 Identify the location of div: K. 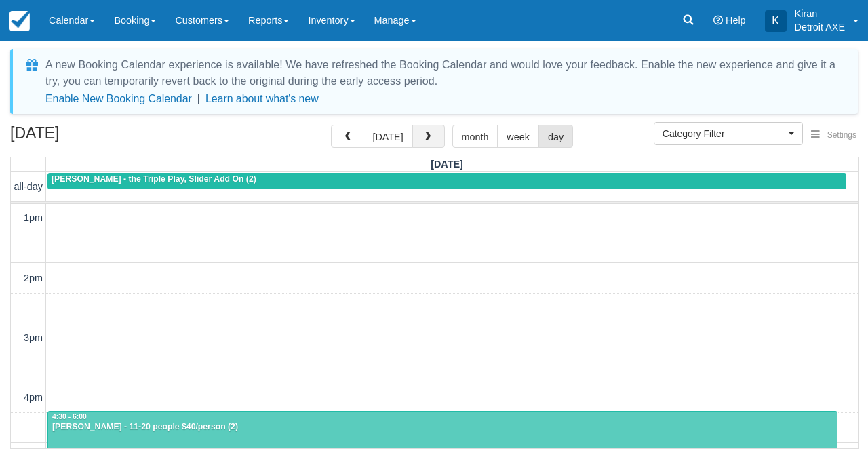
(775, 21).